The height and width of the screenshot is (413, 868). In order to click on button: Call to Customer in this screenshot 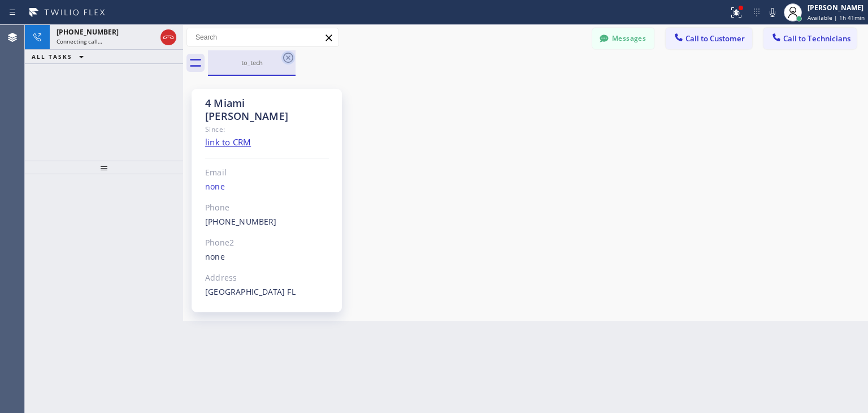, I will do `click(709, 39)`.